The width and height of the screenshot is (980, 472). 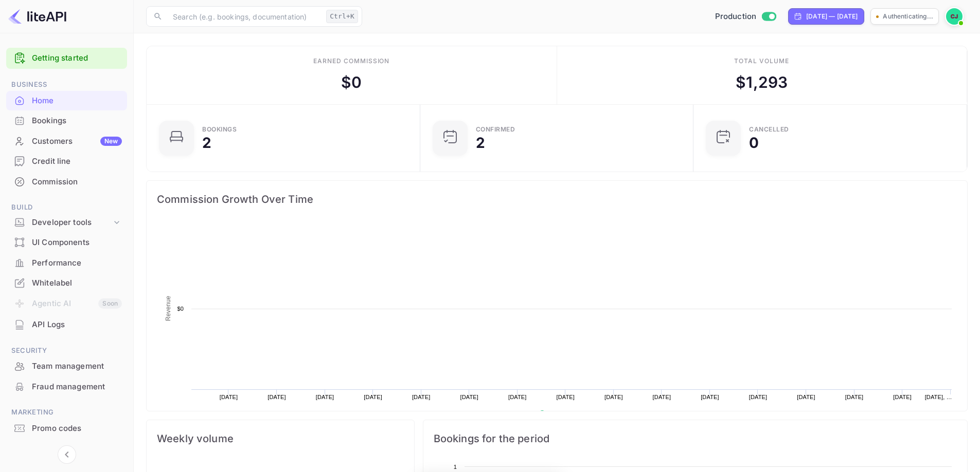 I want to click on text: 1, so click(x=455, y=467).